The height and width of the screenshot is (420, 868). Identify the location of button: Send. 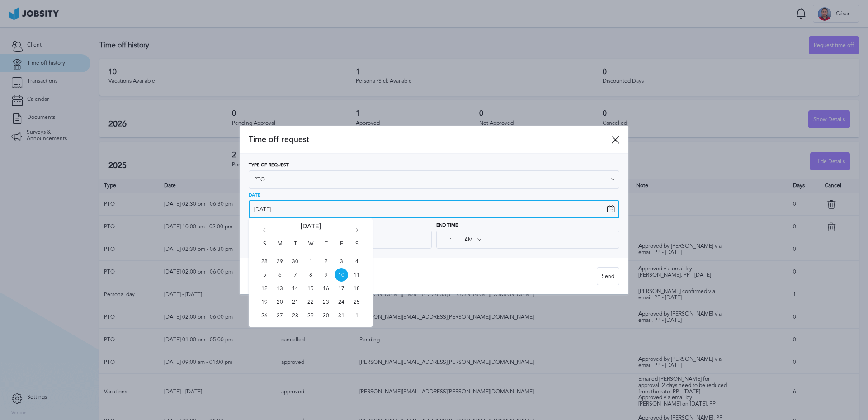
(608, 276).